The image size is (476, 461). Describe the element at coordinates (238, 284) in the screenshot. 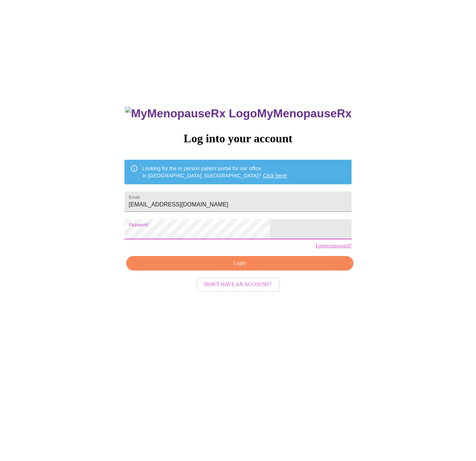

I see `a: Don't have an account?` at that location.